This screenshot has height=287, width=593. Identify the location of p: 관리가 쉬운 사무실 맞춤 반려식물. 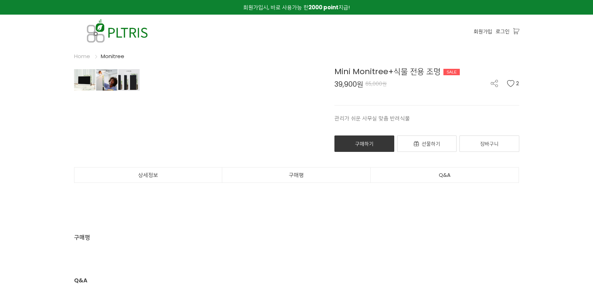
(427, 118).